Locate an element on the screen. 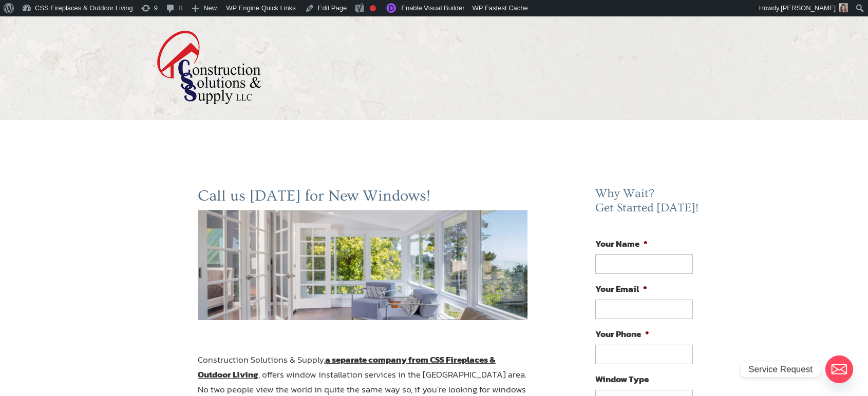  label: Window Type is located at coordinates (622, 379).